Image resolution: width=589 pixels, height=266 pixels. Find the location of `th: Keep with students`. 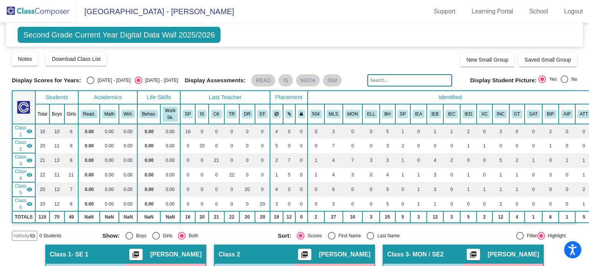

th: Keep with students is located at coordinates (289, 114).